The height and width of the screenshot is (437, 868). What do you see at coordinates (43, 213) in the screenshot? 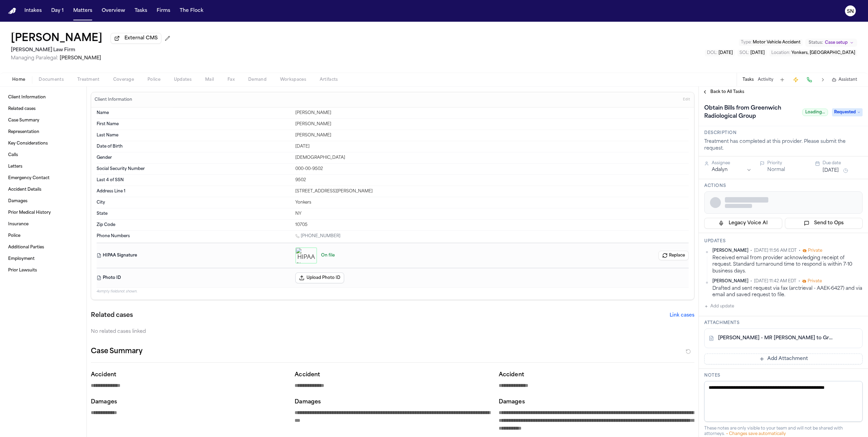
I see `a: Prior Medical History` at bounding box center [43, 213].